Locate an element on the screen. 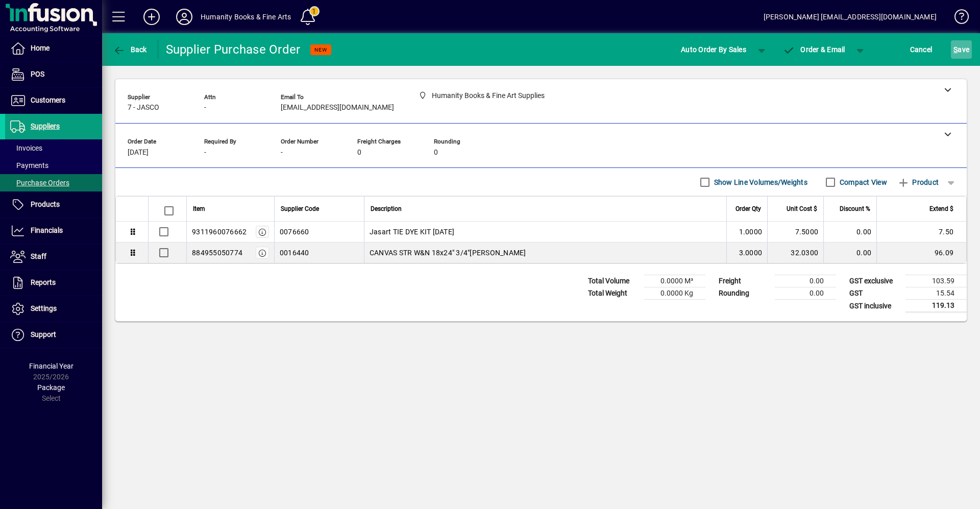 This screenshot has width=980, height=509. span: Discount % is located at coordinates (855, 209).